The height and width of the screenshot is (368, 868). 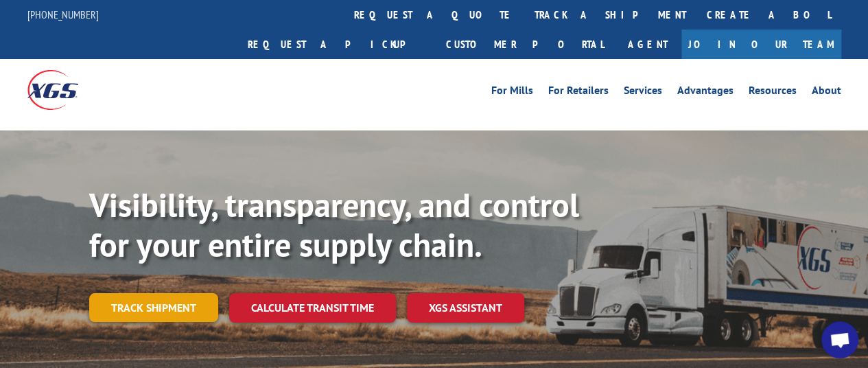 I want to click on a: For Mills, so click(x=511, y=92).